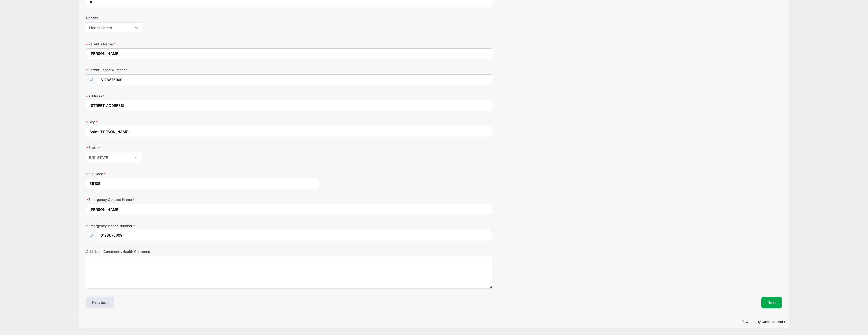  I want to click on label: Parent's Name, so click(202, 44).